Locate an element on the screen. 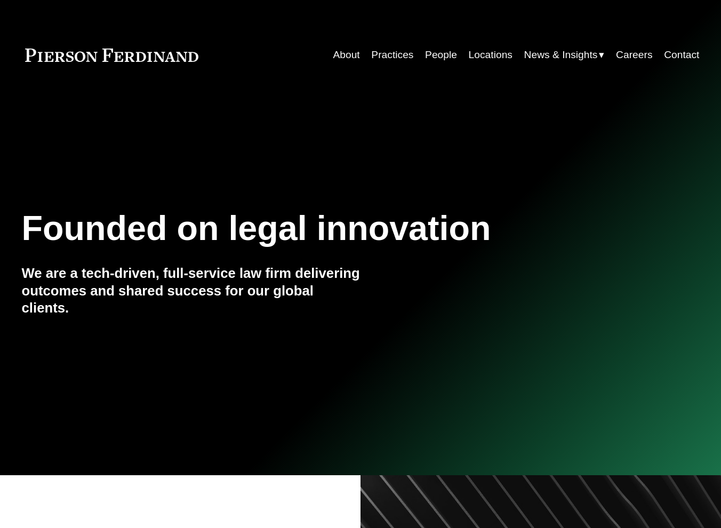 The width and height of the screenshot is (721, 528). span: News & Insights is located at coordinates (561, 55).